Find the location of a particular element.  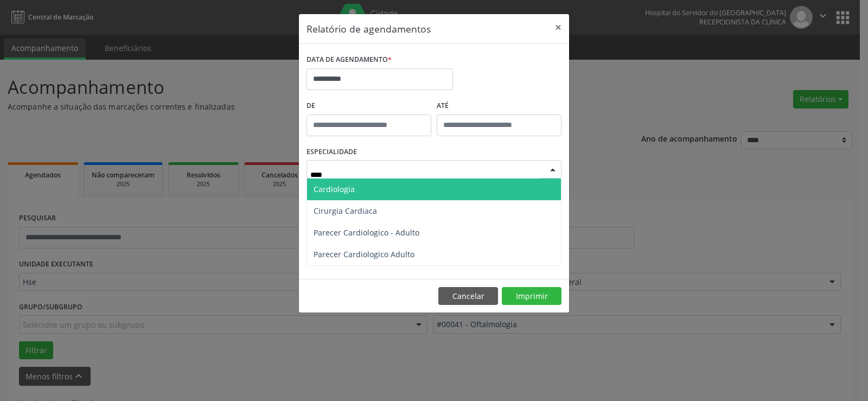

h5: Relatório de agendamentos is located at coordinates (368, 29).